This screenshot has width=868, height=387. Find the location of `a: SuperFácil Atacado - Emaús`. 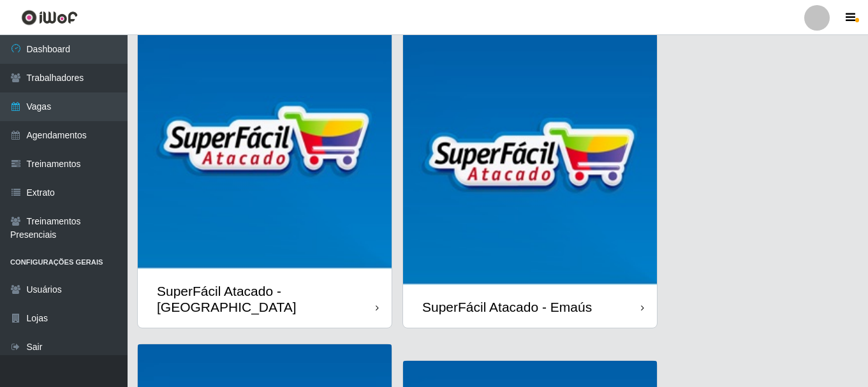

a: SuperFácil Atacado - Emaús is located at coordinates (530, 180).